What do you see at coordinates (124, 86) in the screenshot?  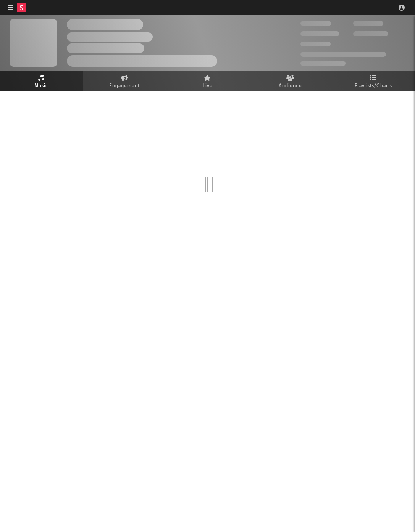 I see `span: Engagement` at bounding box center [124, 86].